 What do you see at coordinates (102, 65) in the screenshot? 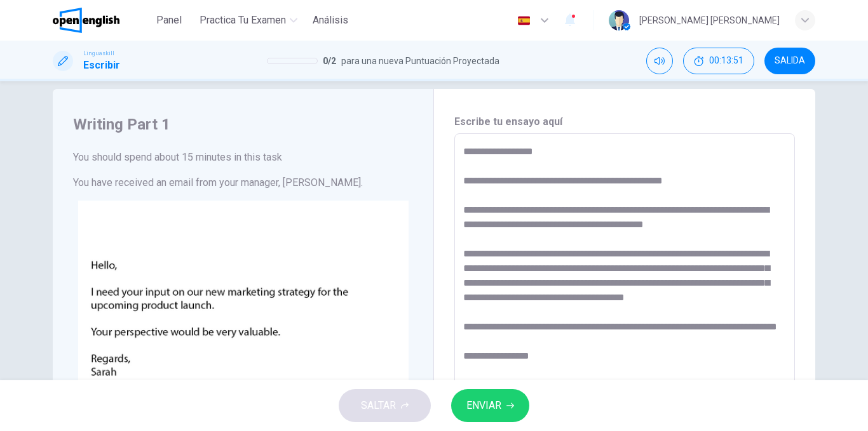
I see `h1: Escribir` at bounding box center [102, 65].